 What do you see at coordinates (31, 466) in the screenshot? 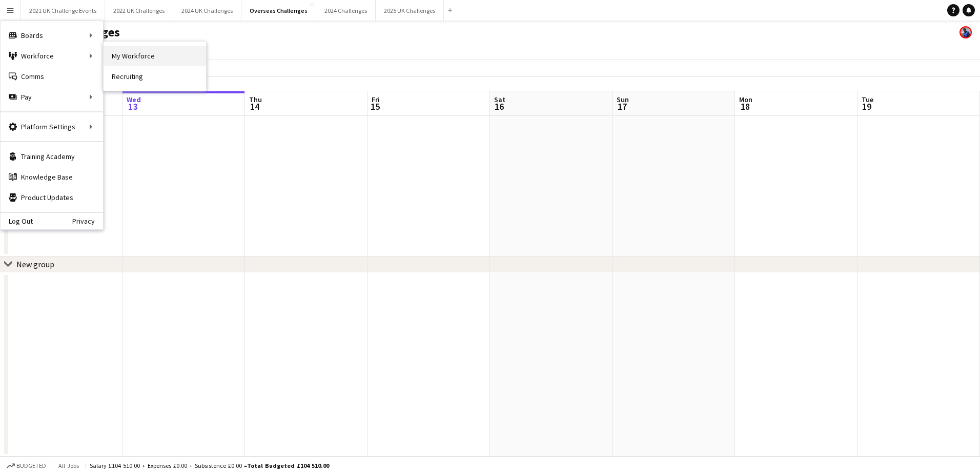
I see `span: Budgeted` at bounding box center [31, 466].